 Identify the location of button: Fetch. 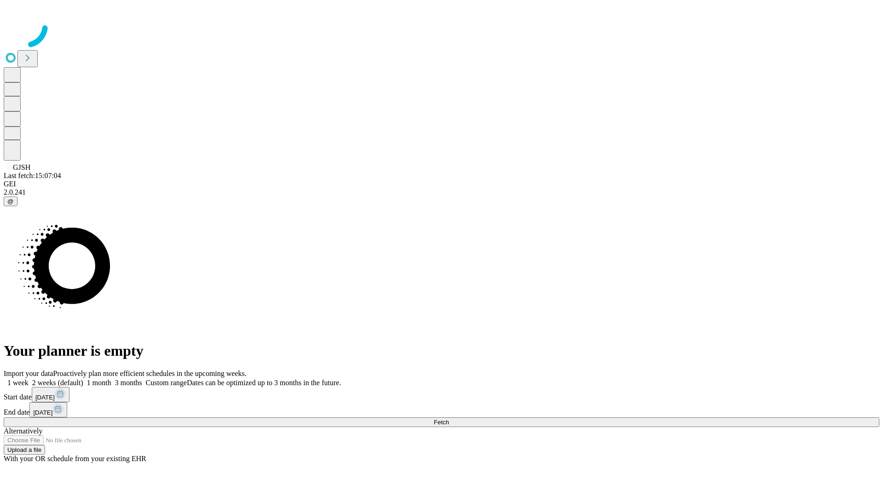
(442, 422).